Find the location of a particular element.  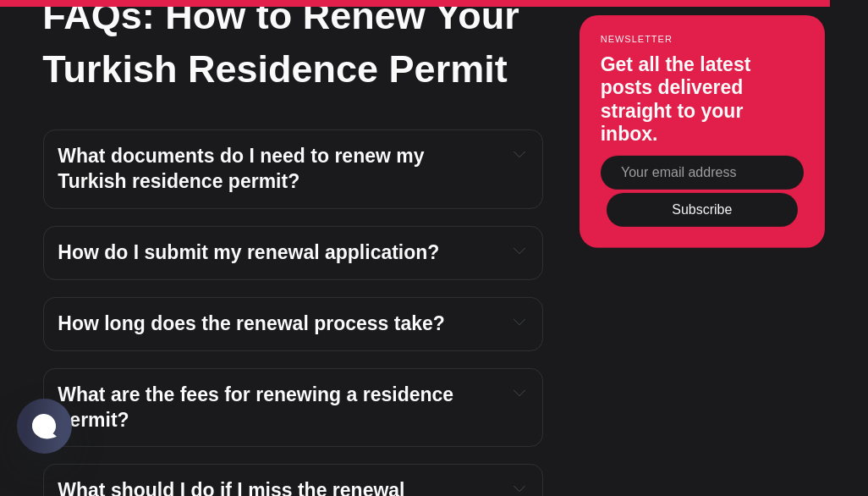

h3: Get all the latest posts delivered straight to your inbox. is located at coordinates (702, 100).